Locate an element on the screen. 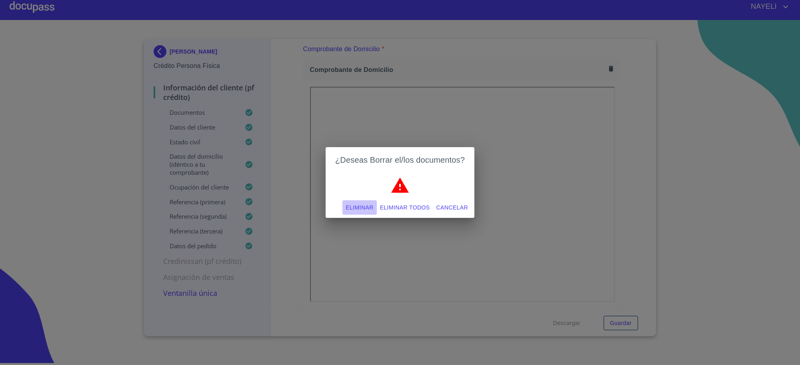 This screenshot has height=365, width=800. h2: ¿Deseas Borrar el/los documentos? is located at coordinates (400, 160).